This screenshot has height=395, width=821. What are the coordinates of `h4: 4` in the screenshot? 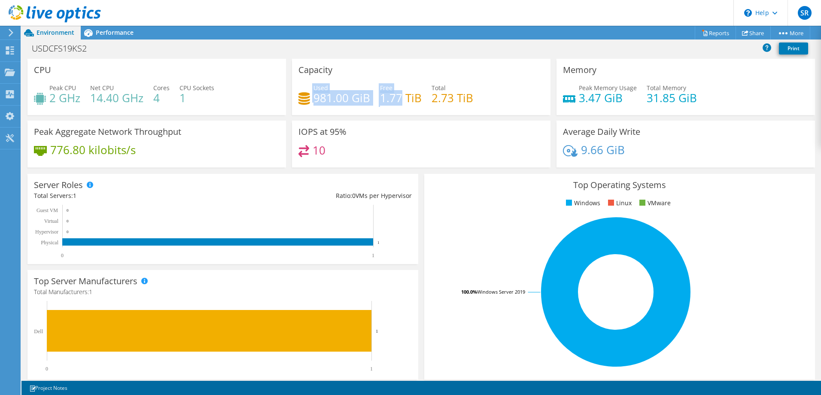 It's located at (162, 98).